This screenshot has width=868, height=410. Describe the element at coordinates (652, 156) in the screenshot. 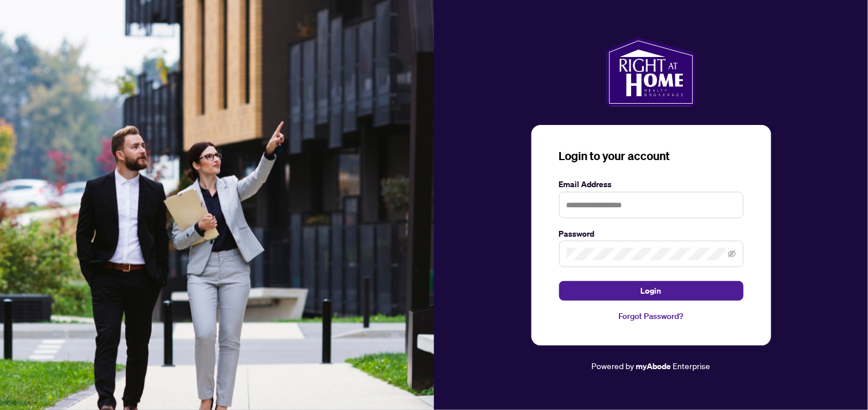

I see `h3: Login to your account` at that location.